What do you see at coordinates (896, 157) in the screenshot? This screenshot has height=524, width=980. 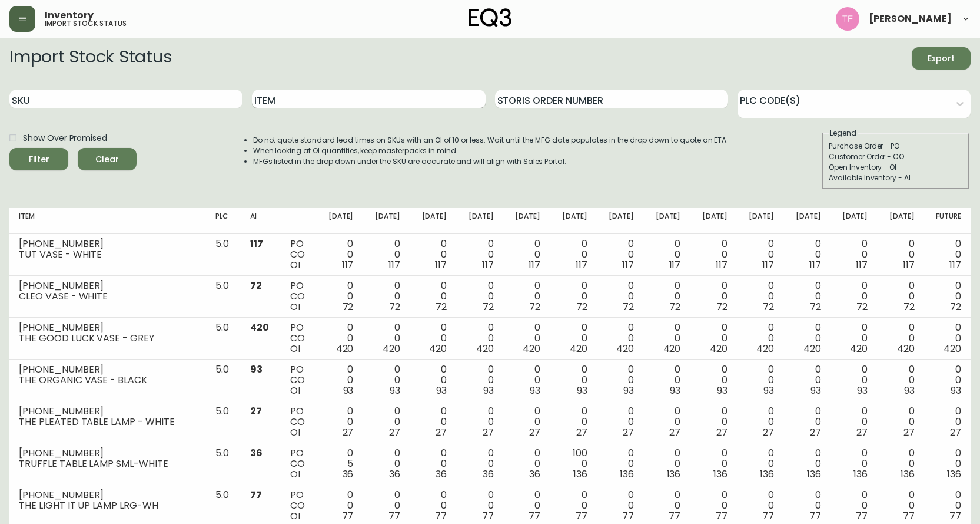 I see `div: Customer Order - CO` at bounding box center [896, 157].